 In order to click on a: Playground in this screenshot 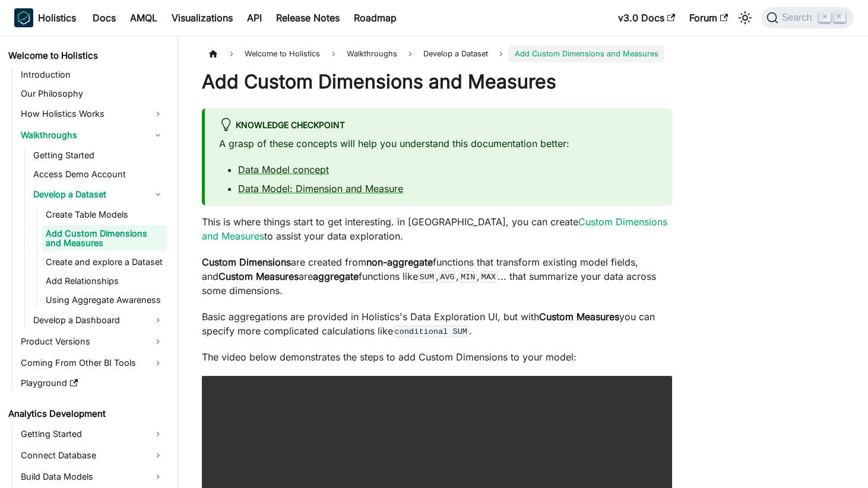, I will do `click(92, 383)`.